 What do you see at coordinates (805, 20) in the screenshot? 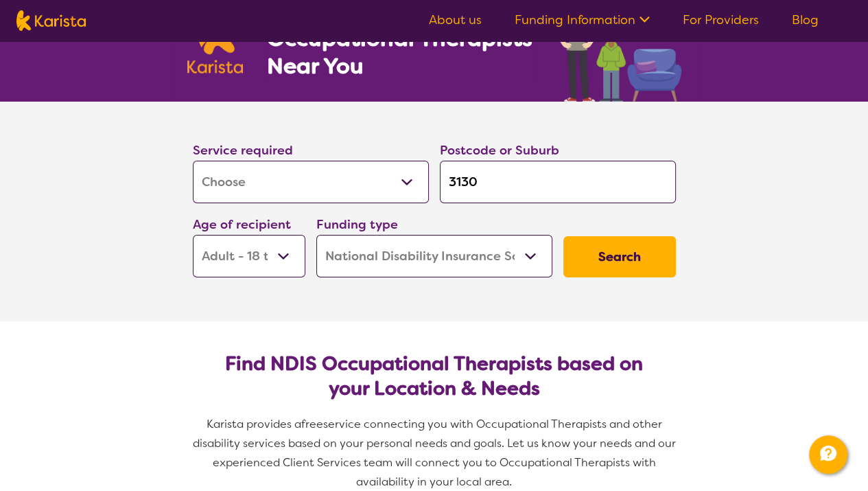
I see `a: Blog` at bounding box center [805, 20].